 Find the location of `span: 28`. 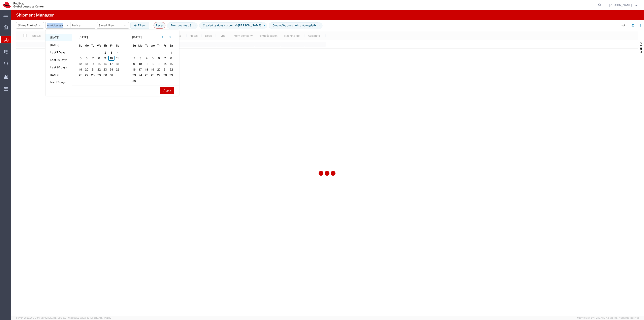

span: 28 is located at coordinates (93, 75).